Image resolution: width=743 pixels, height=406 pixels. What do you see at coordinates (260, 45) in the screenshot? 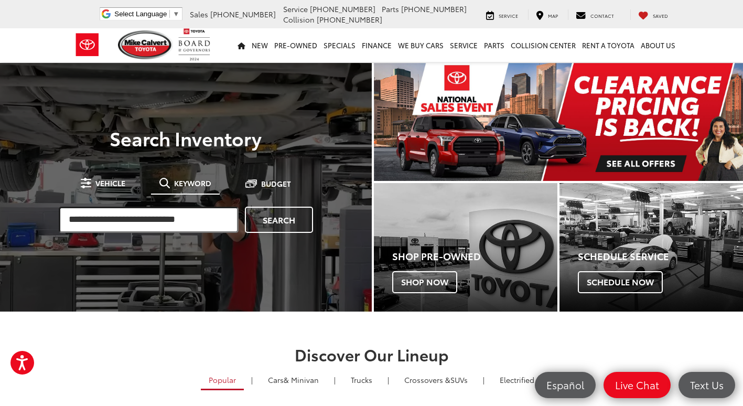
I see `a: New` at bounding box center [260, 45].